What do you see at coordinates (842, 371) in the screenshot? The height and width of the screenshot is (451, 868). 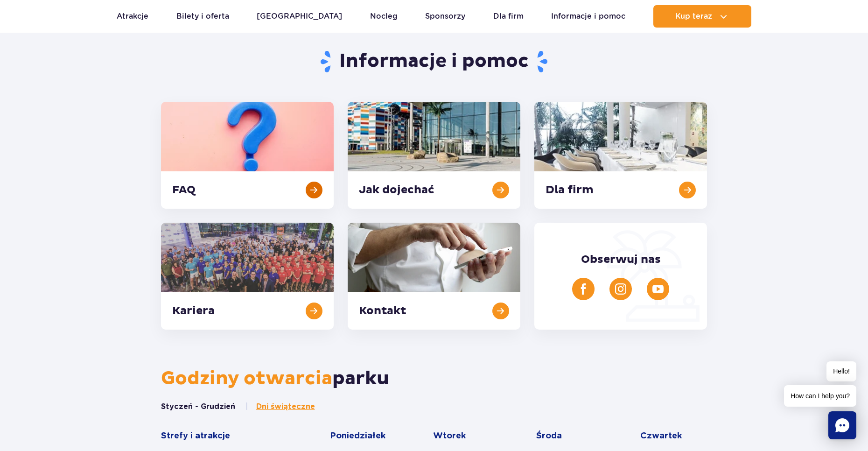 I see `span: Hello!` at bounding box center [842, 371].